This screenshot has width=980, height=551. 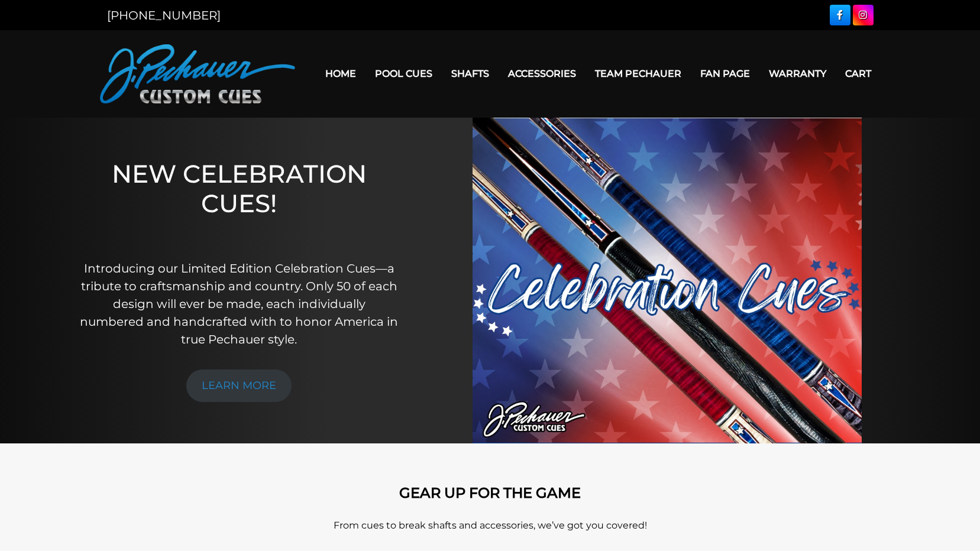 I want to click on a: Accessories, so click(x=542, y=74).